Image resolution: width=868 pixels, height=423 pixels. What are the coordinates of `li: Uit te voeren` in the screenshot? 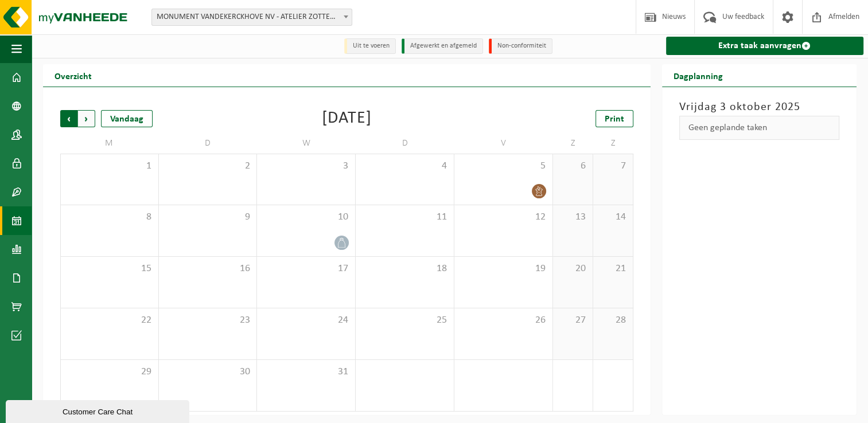 It's located at (370, 46).